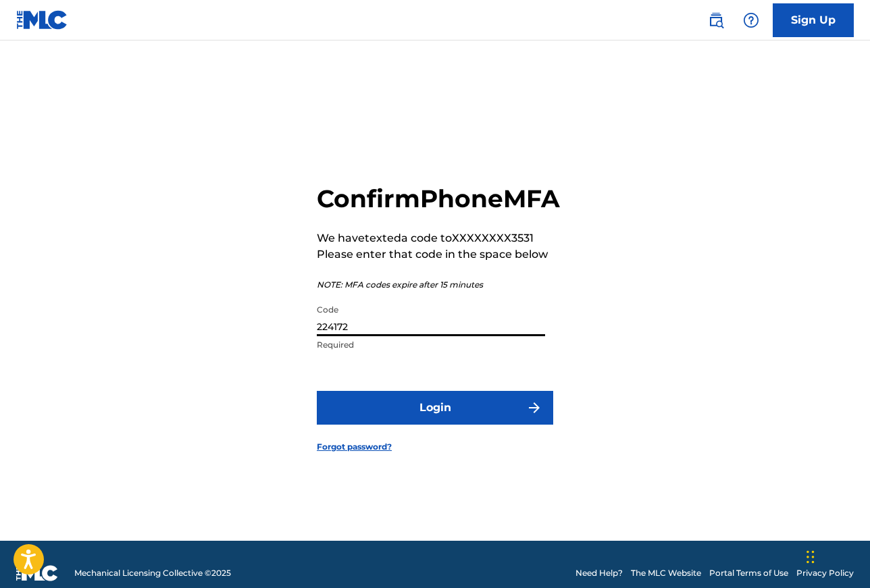 Image resolution: width=870 pixels, height=588 pixels. I want to click on span: Mechanical Licensing Collective © 2025, so click(152, 573).